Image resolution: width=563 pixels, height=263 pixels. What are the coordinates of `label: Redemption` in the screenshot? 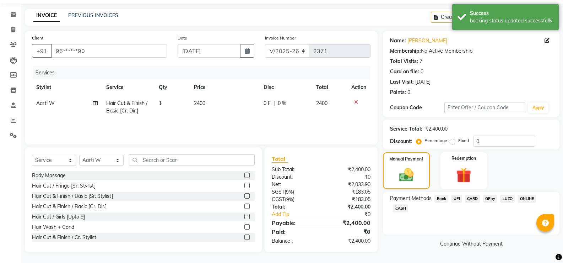 It's located at (464, 158).